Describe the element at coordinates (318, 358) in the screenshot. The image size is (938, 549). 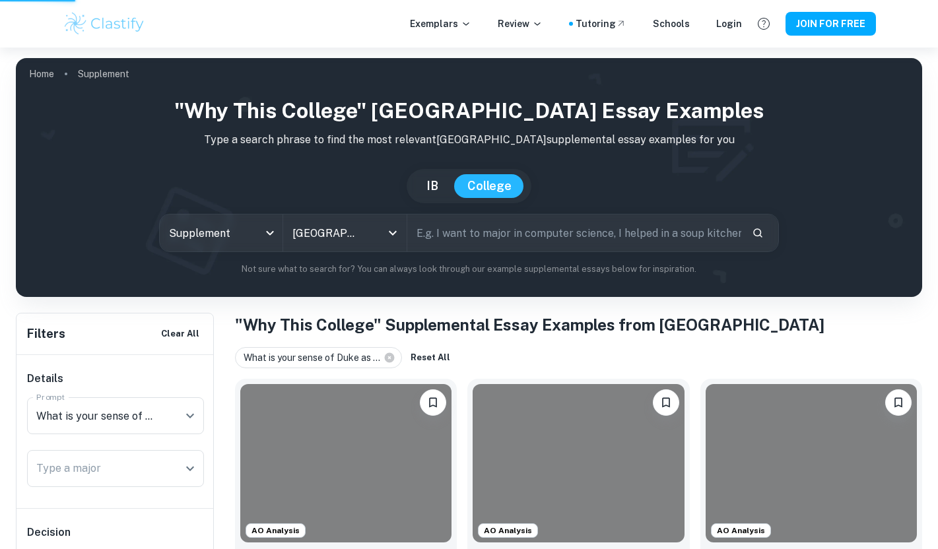
I see `div: What is your sense of Duke as ...` at that location.